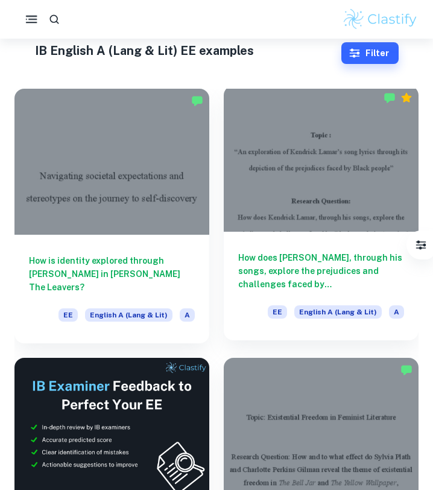 This screenshot has width=433, height=490. What do you see at coordinates (407, 98) in the screenshot?
I see `div: Premium` at bounding box center [407, 98].